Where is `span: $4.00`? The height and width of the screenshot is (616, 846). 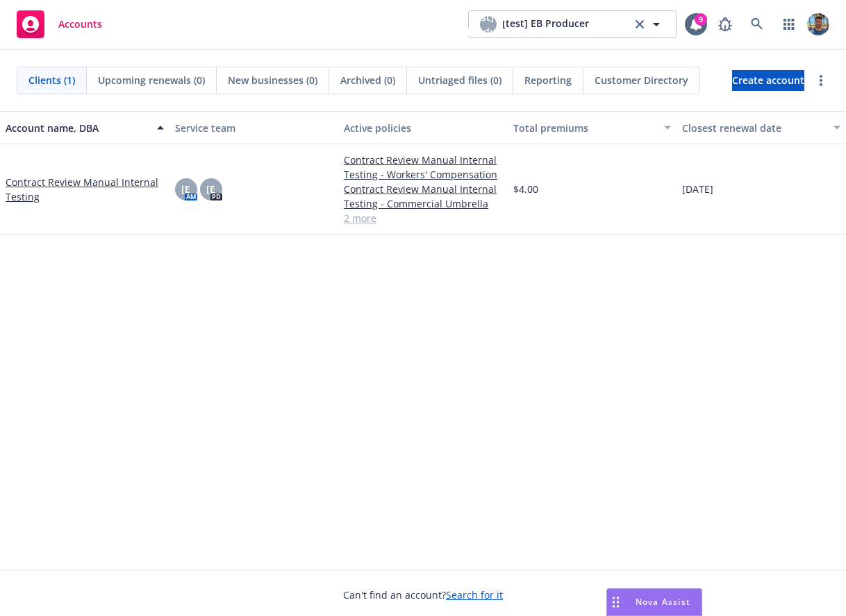
span: $4.00 is located at coordinates (526, 189).